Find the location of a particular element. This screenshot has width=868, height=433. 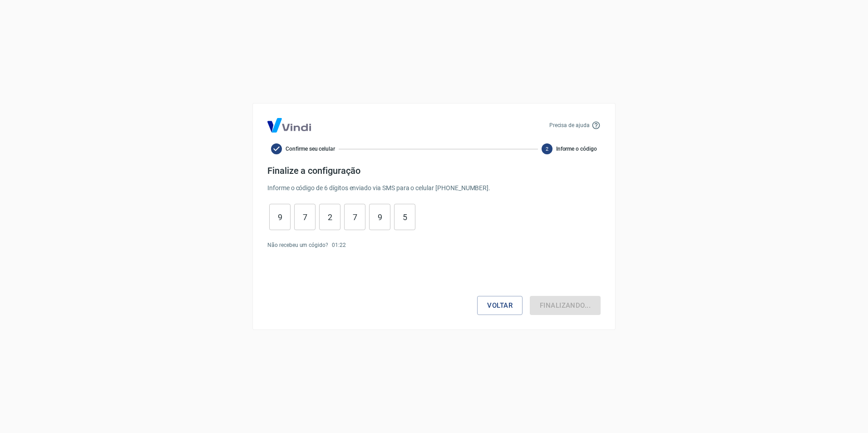

p: Precisa de ajuda is located at coordinates (569, 125).